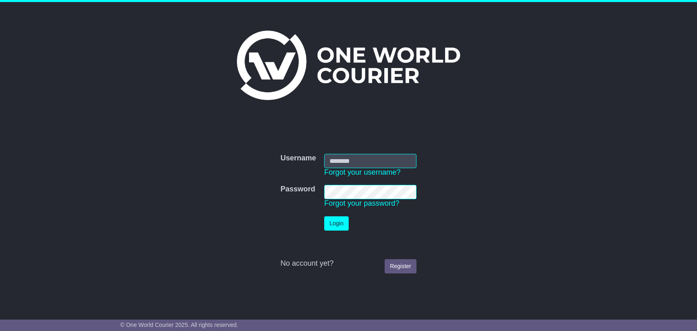  What do you see at coordinates (348, 264) in the screenshot?
I see `div: No account yet?` at bounding box center [348, 264].